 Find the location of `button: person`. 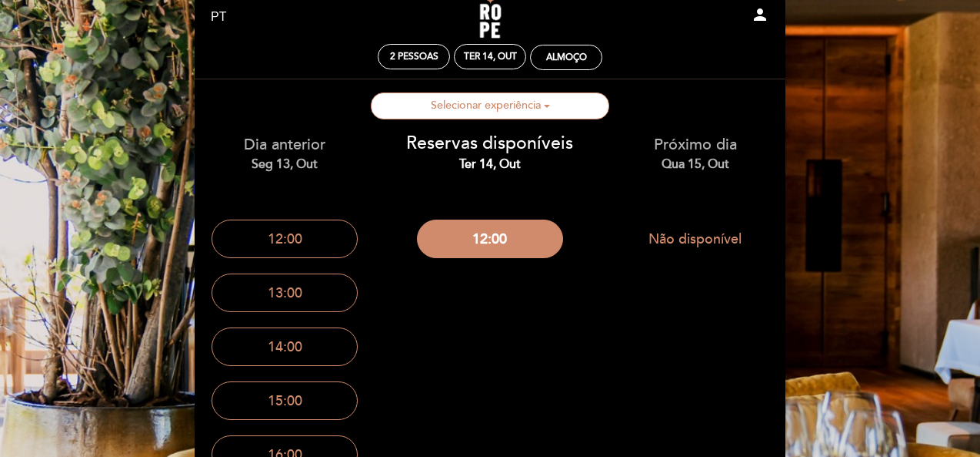

button: person is located at coordinates (760, 17).